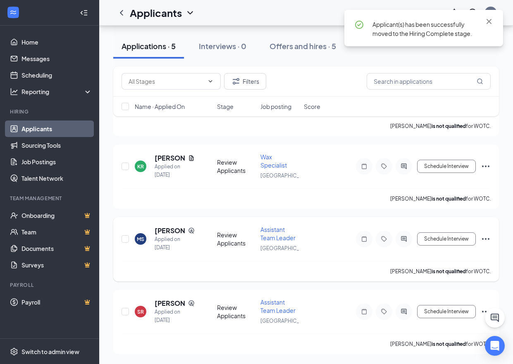 The image size is (513, 364). What do you see at coordinates (479, 81) in the screenshot?
I see `svg: MagnifyingGlass` at bounding box center [479, 81].